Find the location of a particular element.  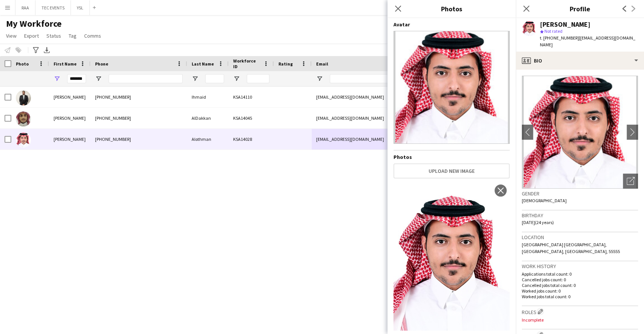

img: Crew avatar is located at coordinates (452, 88).